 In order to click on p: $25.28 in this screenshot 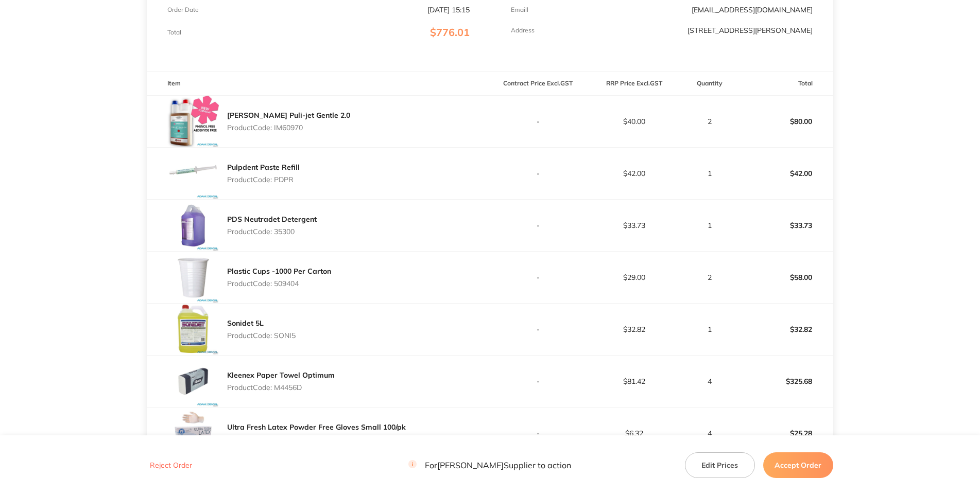, I will do `click(784, 433)`.